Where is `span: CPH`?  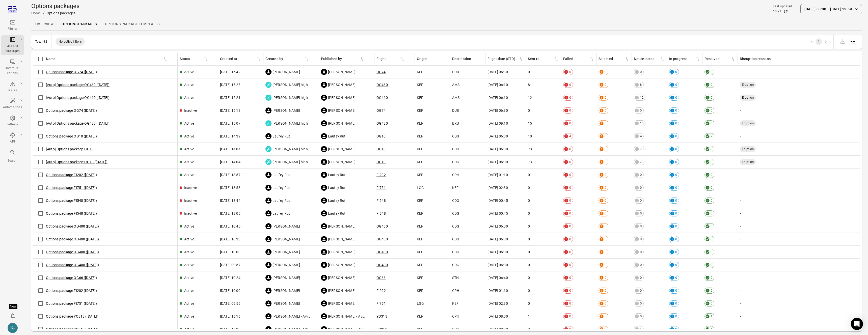
span: CPH is located at coordinates (456, 175).